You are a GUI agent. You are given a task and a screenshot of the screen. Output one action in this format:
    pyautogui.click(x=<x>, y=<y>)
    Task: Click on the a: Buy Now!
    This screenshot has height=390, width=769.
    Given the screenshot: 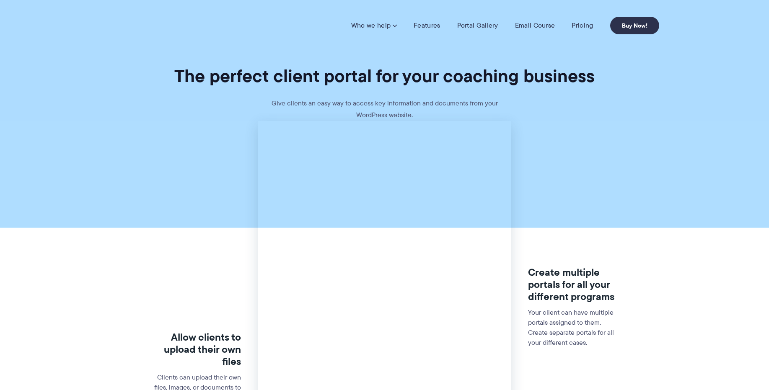 What is the action you would take?
    pyautogui.click(x=634, y=26)
    